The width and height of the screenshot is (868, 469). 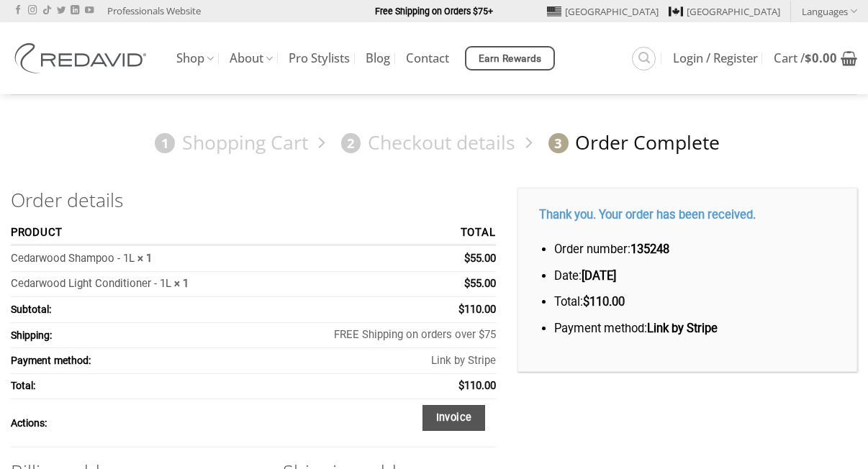 I want to click on th: Shipping:, so click(x=138, y=336).